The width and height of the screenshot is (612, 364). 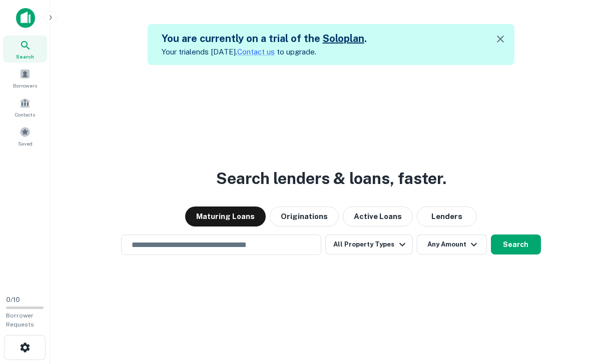 I want to click on button: Originations, so click(x=304, y=217).